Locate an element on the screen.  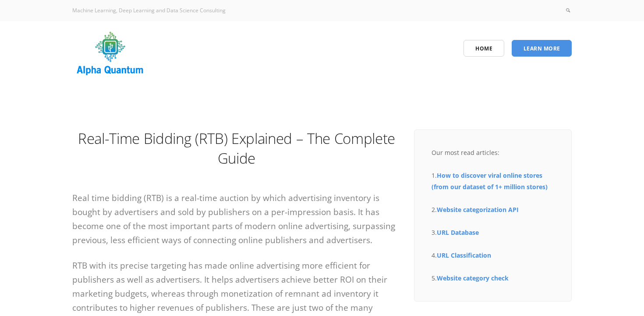
a: Home is located at coordinates (484, 48).